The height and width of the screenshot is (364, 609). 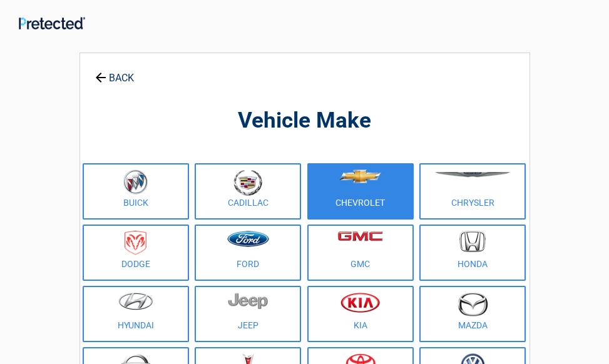 What do you see at coordinates (361, 191) in the screenshot?
I see `a: Chevrolet` at bounding box center [361, 191].